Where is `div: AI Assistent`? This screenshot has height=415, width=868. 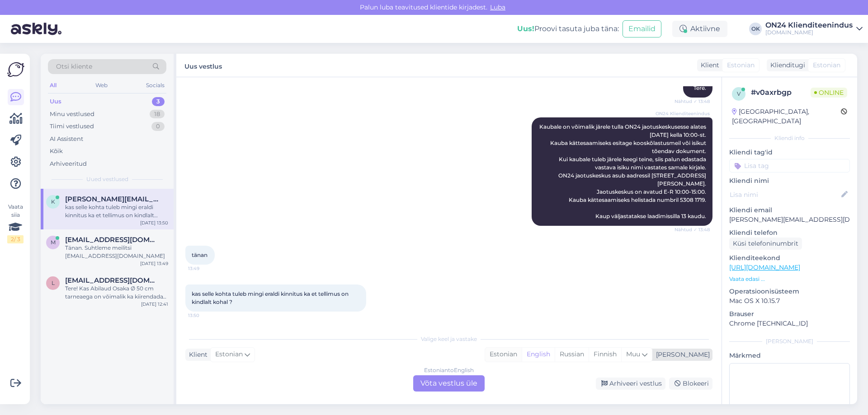 div: AI Assistent is located at coordinates (67, 139).